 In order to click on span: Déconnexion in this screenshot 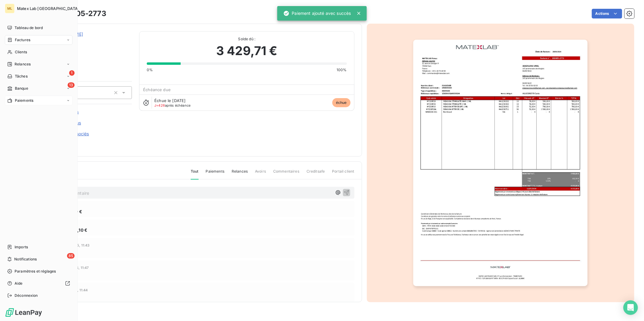, I will do `click(26, 295)`.